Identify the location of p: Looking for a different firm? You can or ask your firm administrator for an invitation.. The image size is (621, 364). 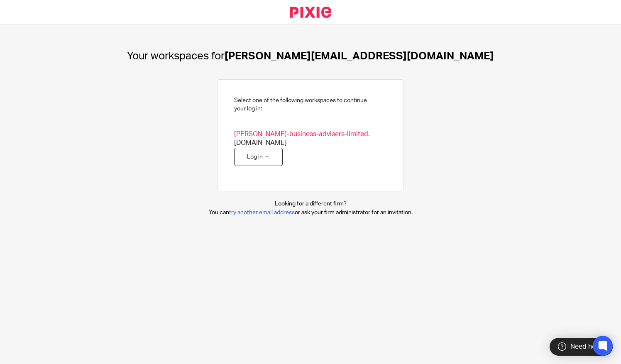
(311, 208).